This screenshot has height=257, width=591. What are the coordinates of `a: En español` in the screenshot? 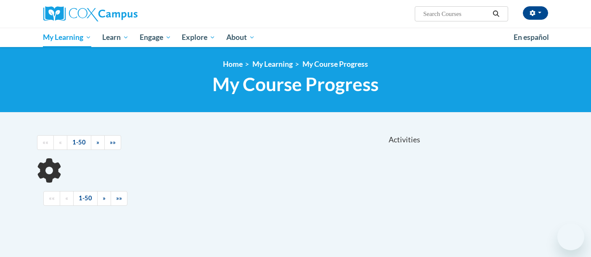 It's located at (531, 37).